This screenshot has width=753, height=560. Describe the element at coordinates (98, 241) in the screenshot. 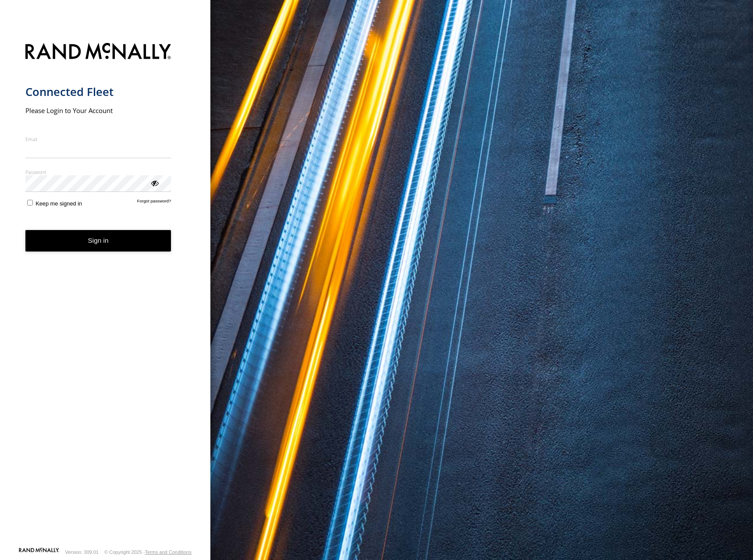

I see `button: Sign in` at that location.